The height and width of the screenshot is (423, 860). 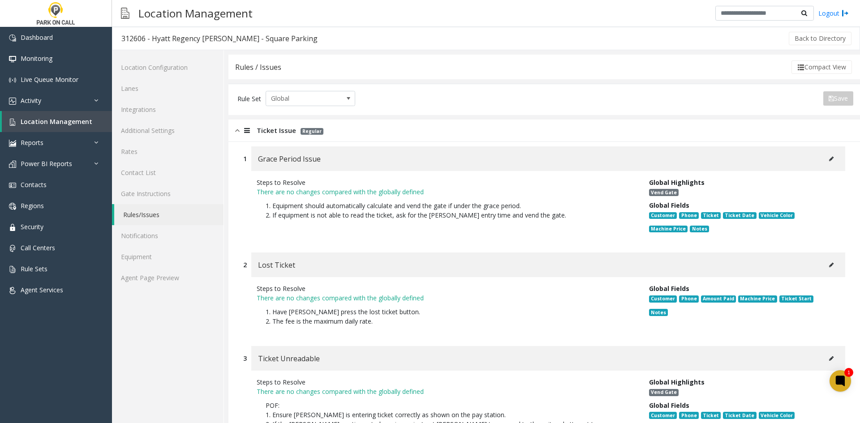 I want to click on button: Save, so click(x=838, y=99).